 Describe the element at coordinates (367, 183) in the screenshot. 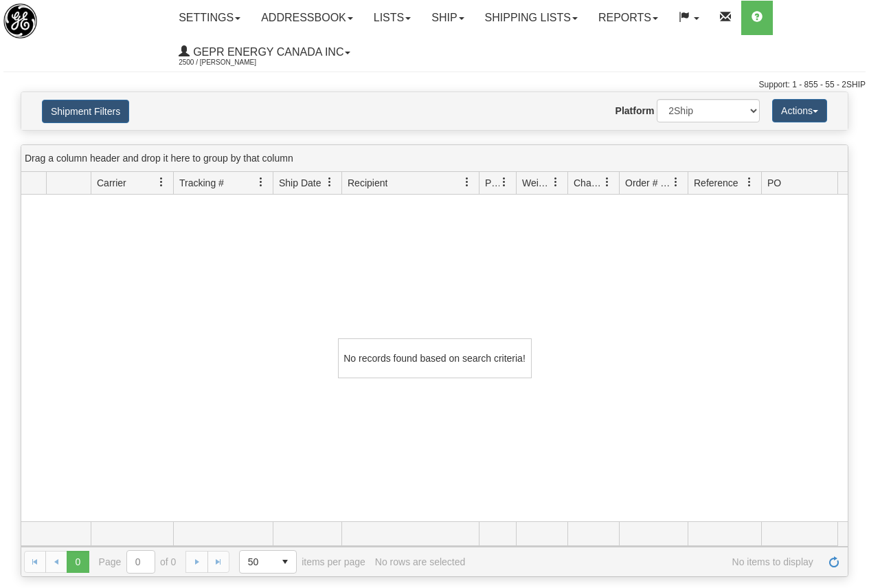

I see `span: Recipient` at that location.